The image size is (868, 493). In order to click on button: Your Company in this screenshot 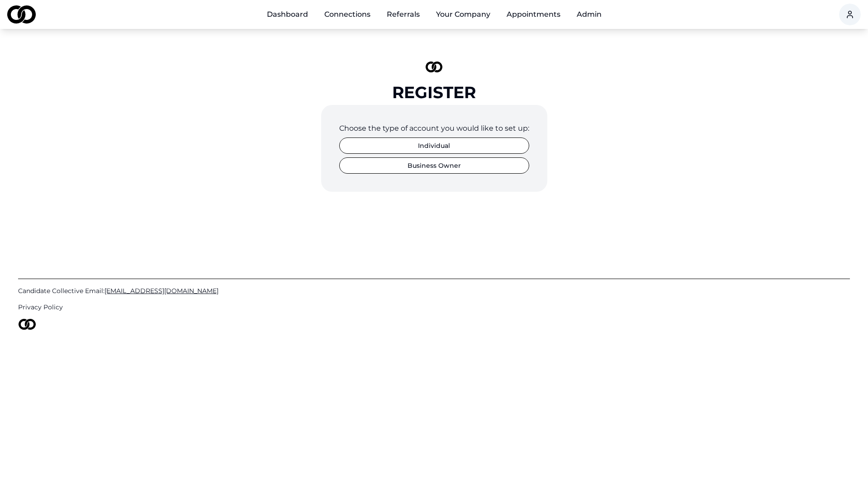, I will do `click(463, 15)`.